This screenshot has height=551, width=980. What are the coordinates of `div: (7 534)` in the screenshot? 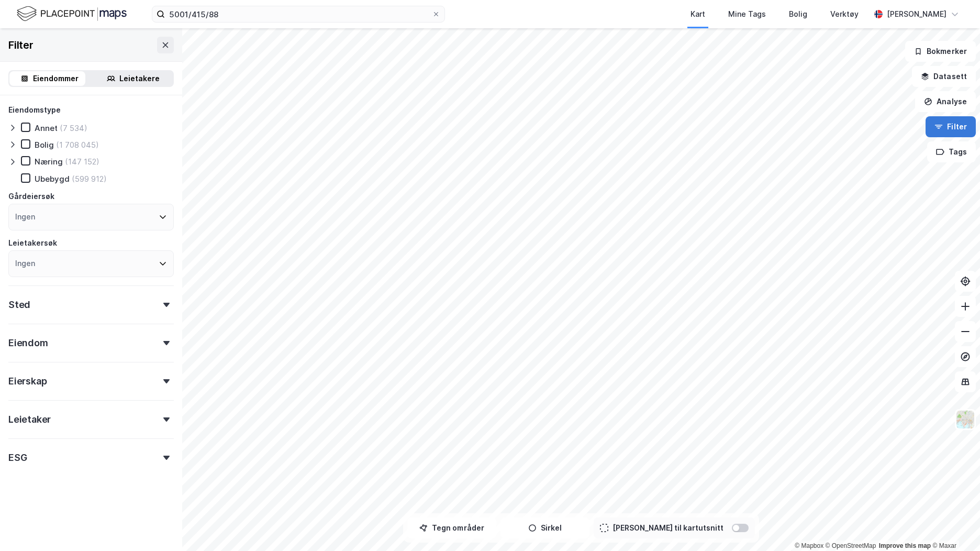 It's located at (73, 128).